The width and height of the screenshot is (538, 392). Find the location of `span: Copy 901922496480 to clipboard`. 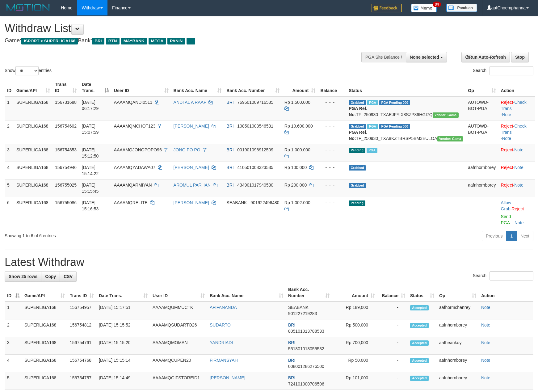

span: Copy 901922496480 to clipboard is located at coordinates (265, 202).